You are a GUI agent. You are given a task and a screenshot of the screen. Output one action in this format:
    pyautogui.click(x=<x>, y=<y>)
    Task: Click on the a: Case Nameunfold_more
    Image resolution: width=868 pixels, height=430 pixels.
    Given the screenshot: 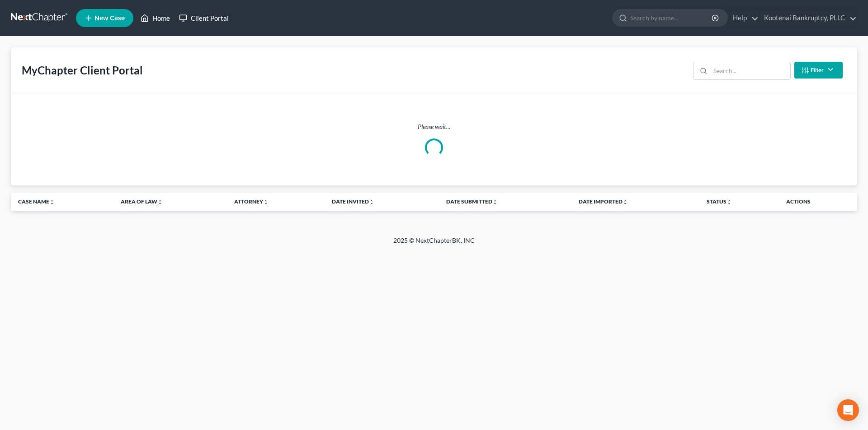 What is the action you would take?
    pyautogui.click(x=36, y=202)
    